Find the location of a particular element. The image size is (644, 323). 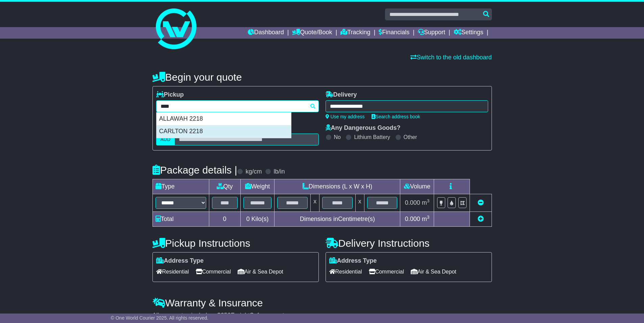

a: Use my address is located at coordinates (345, 116).